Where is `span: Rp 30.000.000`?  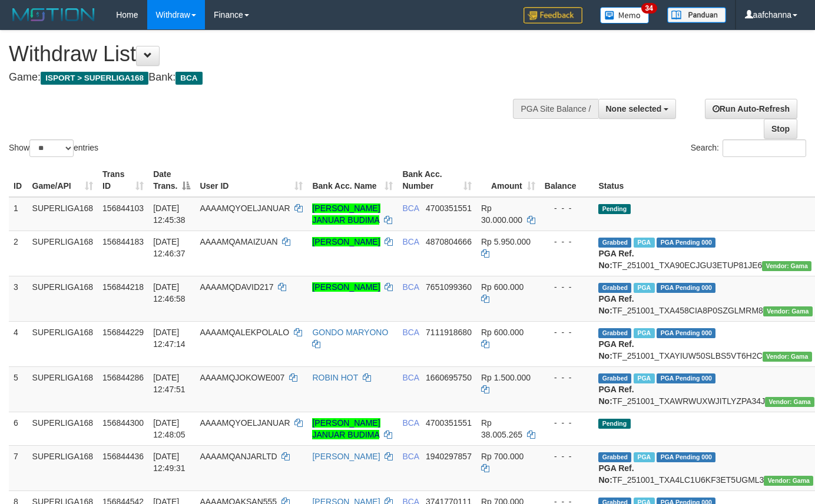
span: Rp 30.000.000 is located at coordinates (502, 214).